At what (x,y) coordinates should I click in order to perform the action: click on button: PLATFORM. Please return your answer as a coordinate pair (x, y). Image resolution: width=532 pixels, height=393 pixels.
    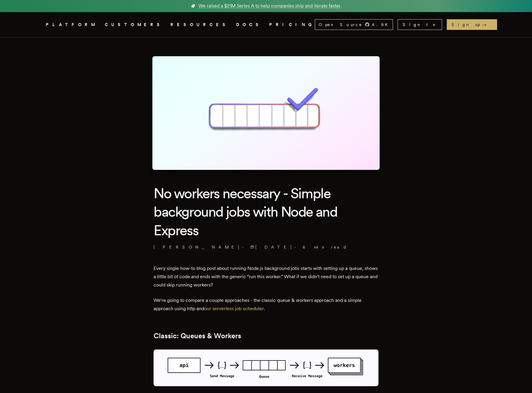
    Looking at the image, I should click on (71, 25).